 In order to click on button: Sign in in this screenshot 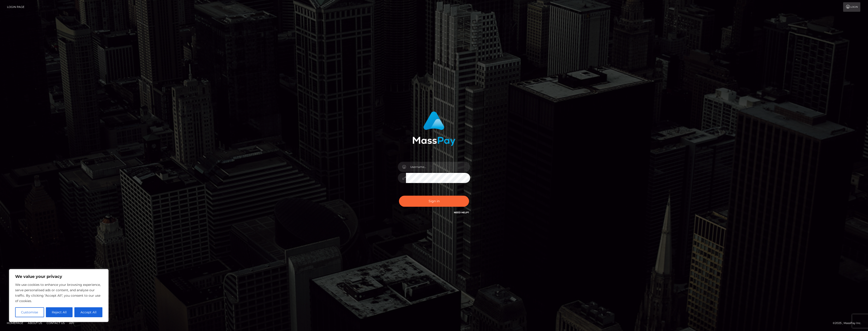, I will do `click(434, 201)`.